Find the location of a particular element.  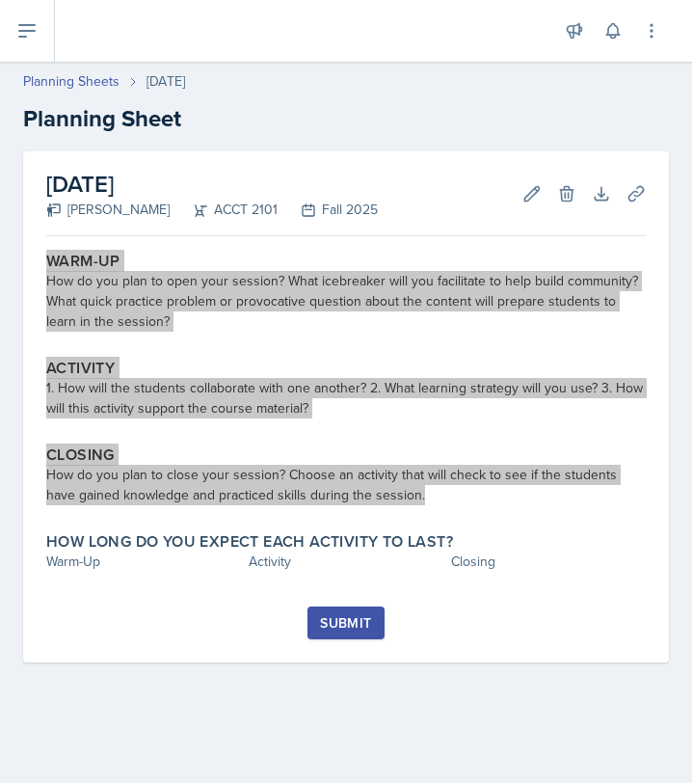

div: How do you plan to close your session? Choose an activity that will check to see if the students ... is located at coordinates (346, 485).